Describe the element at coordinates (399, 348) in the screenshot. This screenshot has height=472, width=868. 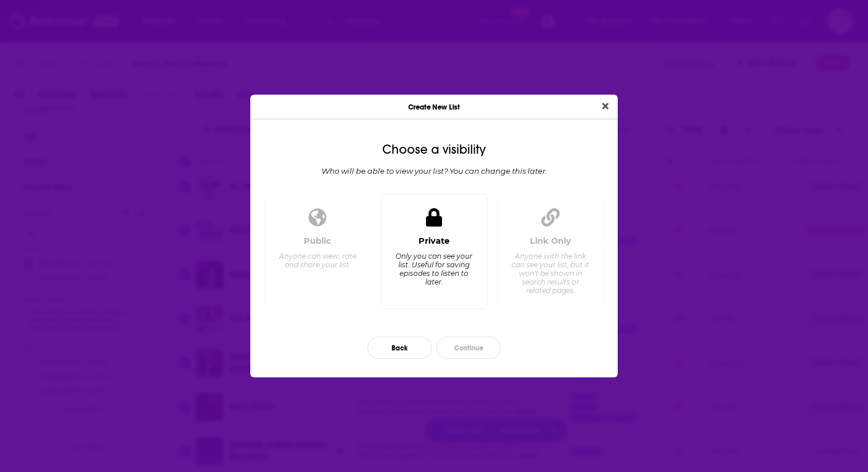
I see `button: Back` at that location.